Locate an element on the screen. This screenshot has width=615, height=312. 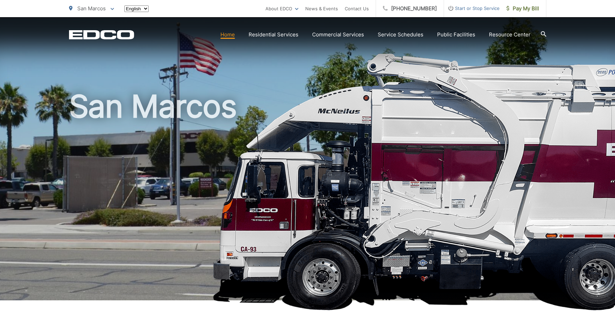
a: EDCD logo. Return to the homepage. is located at coordinates (102, 35).